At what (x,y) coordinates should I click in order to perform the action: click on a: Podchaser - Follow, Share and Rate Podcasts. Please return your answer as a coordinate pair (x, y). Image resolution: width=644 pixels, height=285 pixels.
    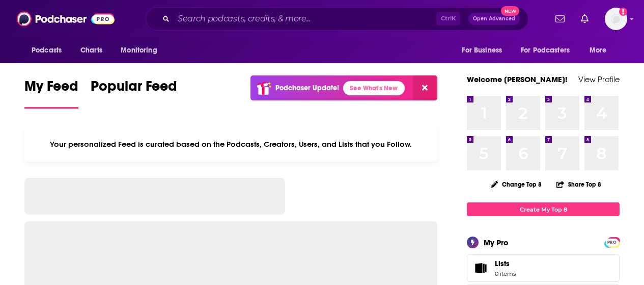
    Looking at the image, I should click on (66, 19).